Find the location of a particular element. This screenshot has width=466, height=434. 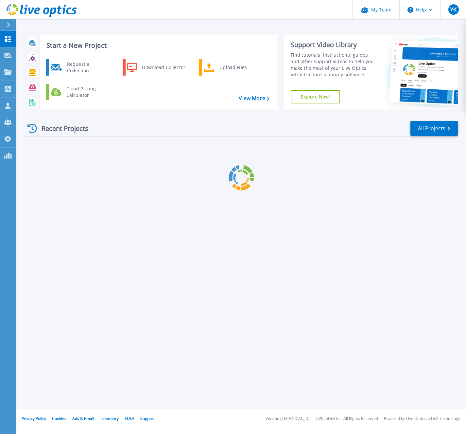

div: Support Video Library is located at coordinates (334, 45).